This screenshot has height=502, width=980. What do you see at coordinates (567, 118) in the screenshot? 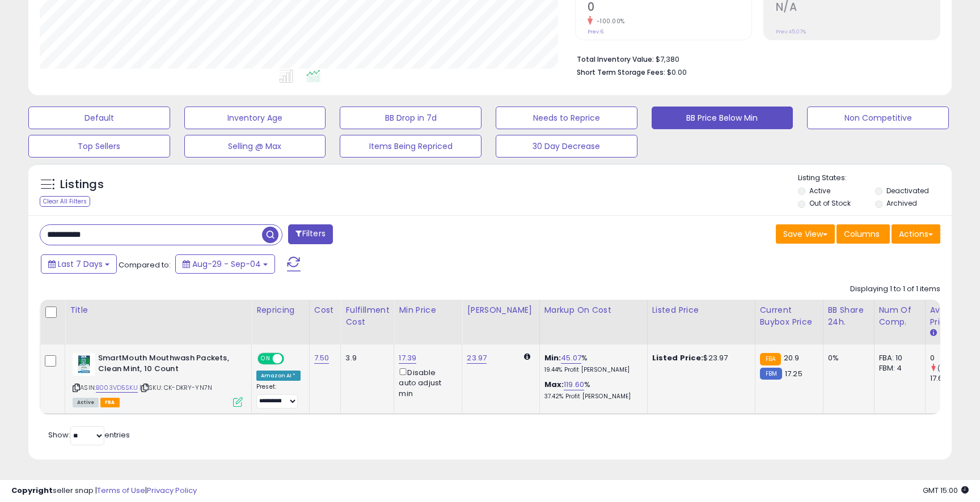
I see `button: Needs to Reprice` at bounding box center [567, 118].